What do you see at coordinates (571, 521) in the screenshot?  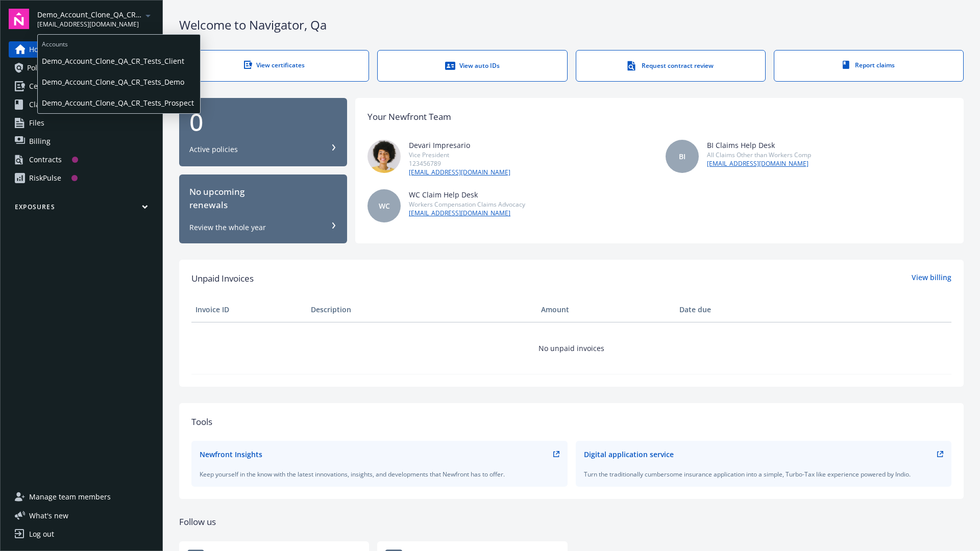 I see `div: Follow us` at bounding box center [571, 521].